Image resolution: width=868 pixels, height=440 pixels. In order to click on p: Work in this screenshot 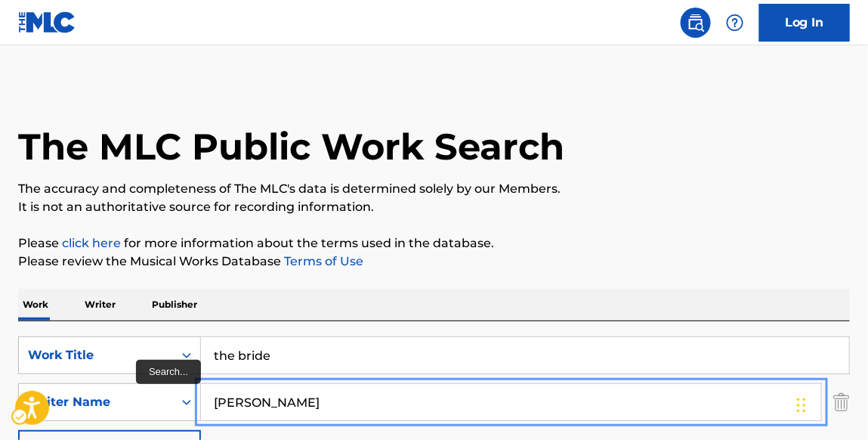, I will do `click(35, 305)`.